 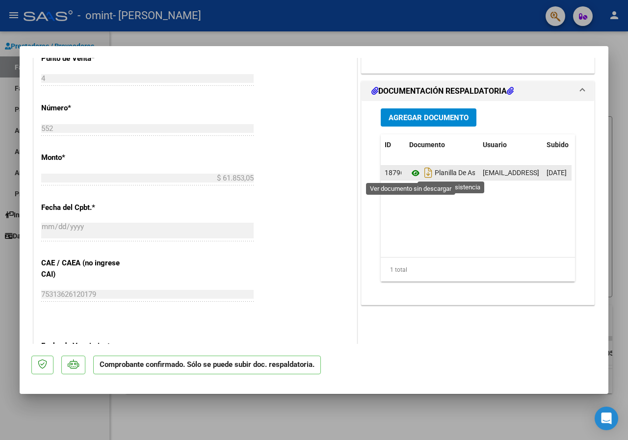 I want to click on span: ID, so click(x=388, y=145).